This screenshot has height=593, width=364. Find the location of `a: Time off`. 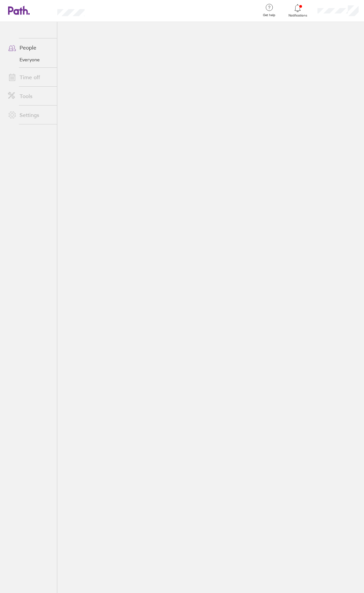

a: Time off is located at coordinates (30, 77).